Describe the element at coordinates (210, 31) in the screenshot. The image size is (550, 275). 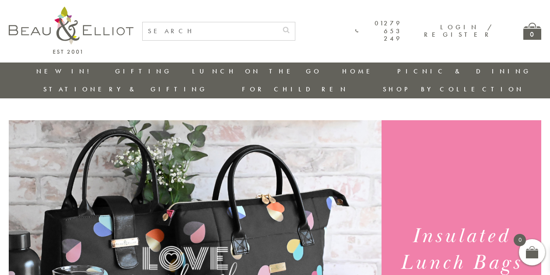
I see `input: SEARCH` at that location.